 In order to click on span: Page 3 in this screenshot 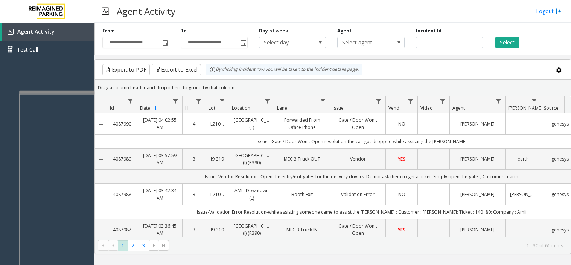, I will do `click(143, 245)`.